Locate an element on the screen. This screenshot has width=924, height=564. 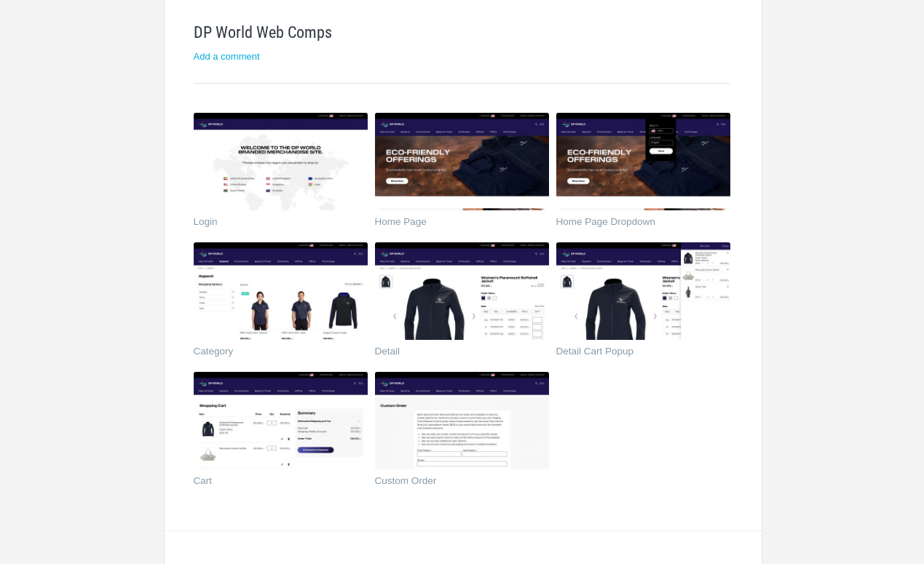
img: bdainc186_yt95xd_thumb.jpg is located at coordinates (461, 420).